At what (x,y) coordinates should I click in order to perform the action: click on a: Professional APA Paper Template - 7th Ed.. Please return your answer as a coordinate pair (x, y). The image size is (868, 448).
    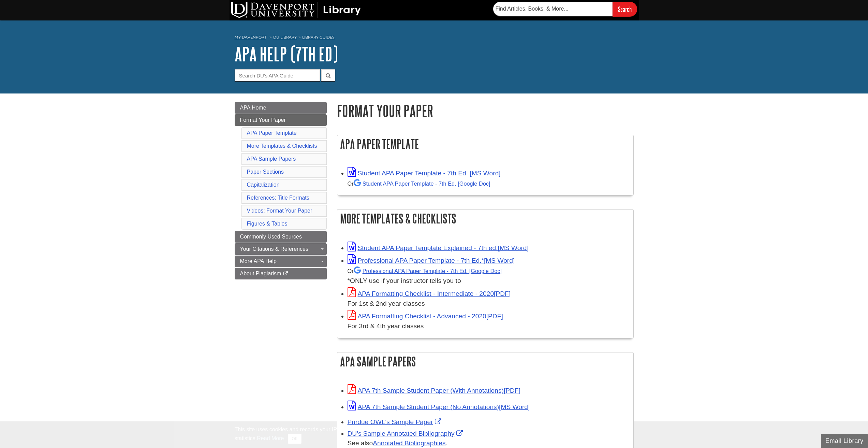
    Looking at the image, I should click on (428, 271).